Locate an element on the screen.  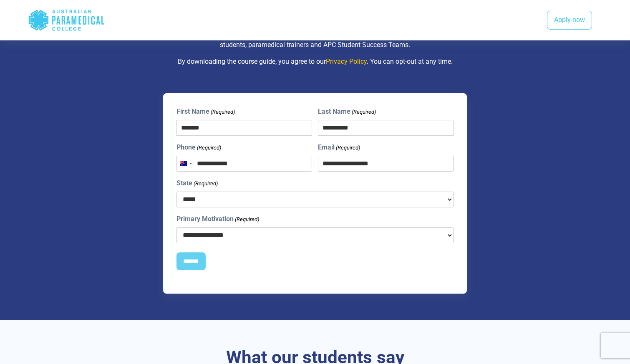
label: Last Name is located at coordinates (347, 111).